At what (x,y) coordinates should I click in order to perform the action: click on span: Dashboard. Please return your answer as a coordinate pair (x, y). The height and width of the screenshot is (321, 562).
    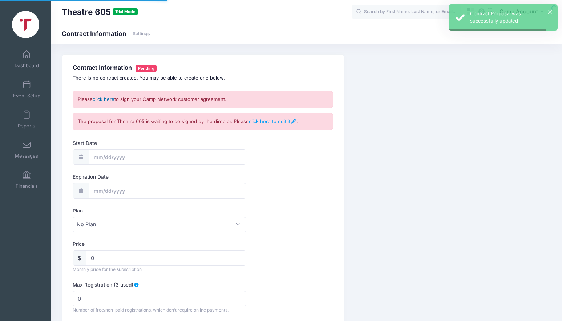
    Looking at the image, I should click on (27, 65).